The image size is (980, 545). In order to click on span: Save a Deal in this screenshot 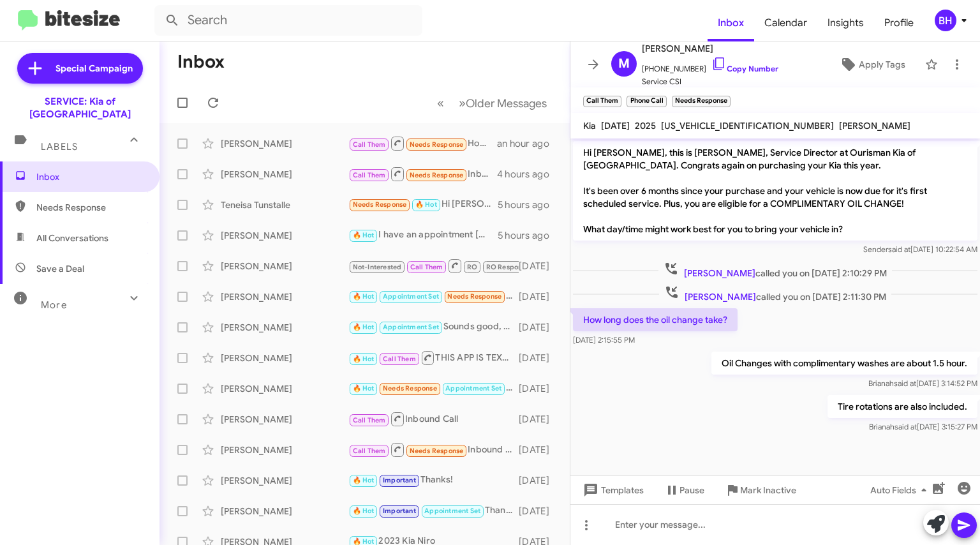, I will do `click(60, 268)`.